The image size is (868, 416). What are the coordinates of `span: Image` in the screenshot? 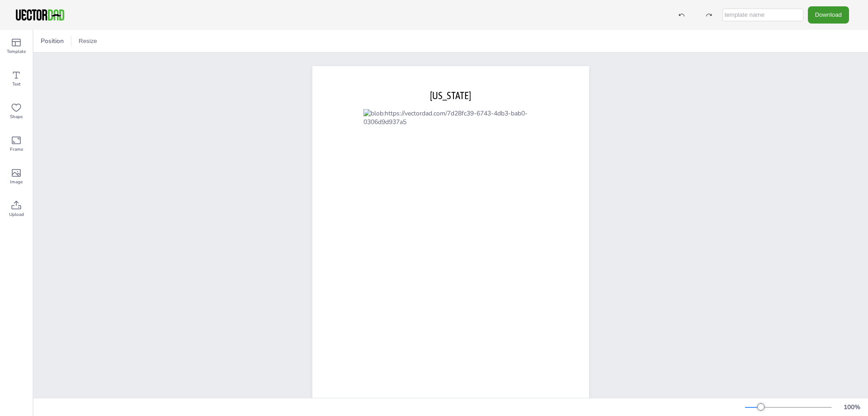 It's located at (16, 182).